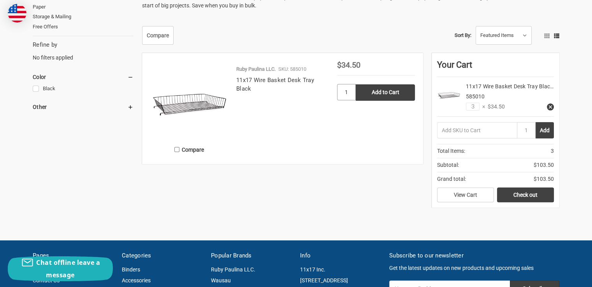 This screenshot has width=592, height=287. I want to click on a: Accessories, so click(136, 281).